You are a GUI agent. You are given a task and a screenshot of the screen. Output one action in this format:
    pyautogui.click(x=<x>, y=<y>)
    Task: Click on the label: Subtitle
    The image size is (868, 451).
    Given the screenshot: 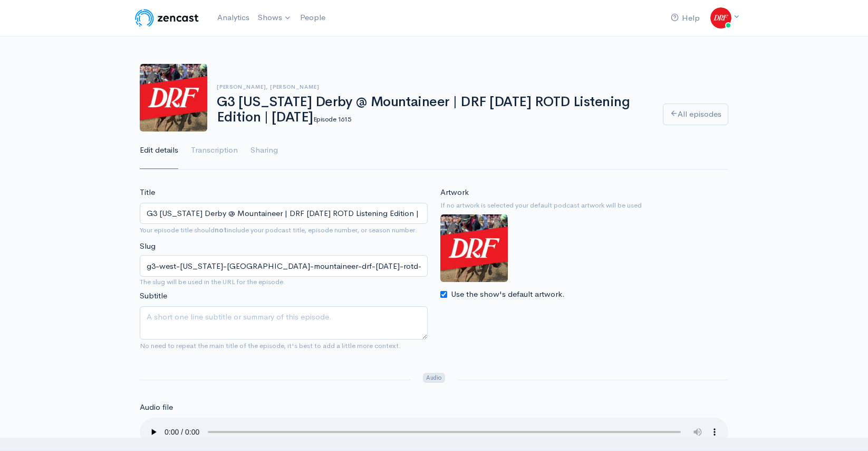 What is the action you would take?
    pyautogui.click(x=153, y=295)
    